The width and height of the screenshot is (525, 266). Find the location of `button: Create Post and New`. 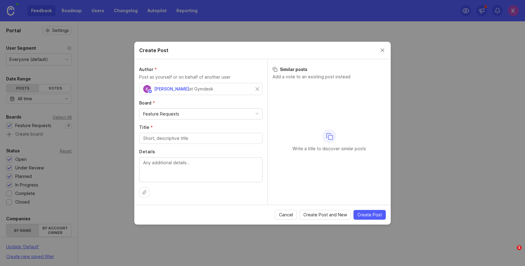

button: Create Post and New is located at coordinates (325, 215).